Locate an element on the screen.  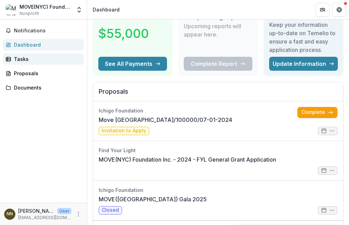
p: Upcoming reports will appear here. is located at coordinates (218, 30).